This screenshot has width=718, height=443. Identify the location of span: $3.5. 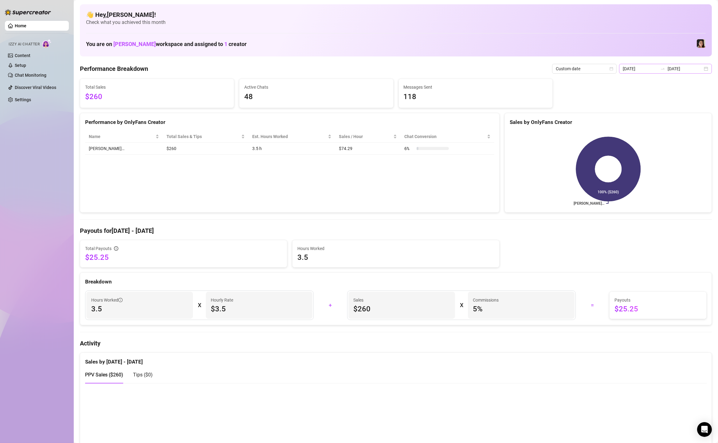
(259, 309).